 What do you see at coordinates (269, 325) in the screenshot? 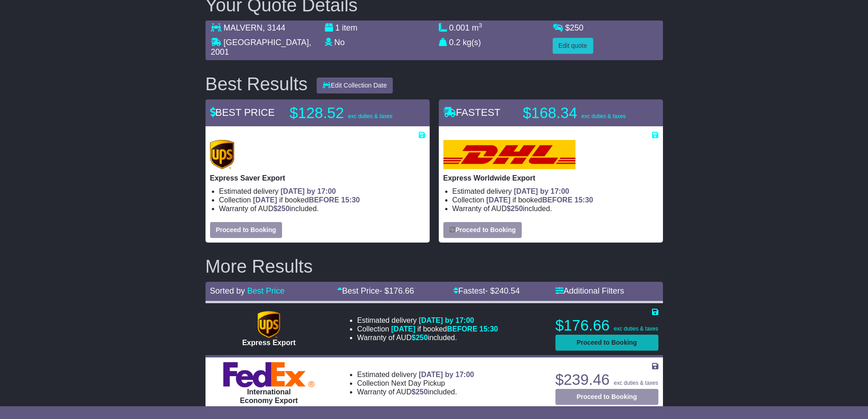
I see `img: UPS (new): Express Export` at bounding box center [269, 325].